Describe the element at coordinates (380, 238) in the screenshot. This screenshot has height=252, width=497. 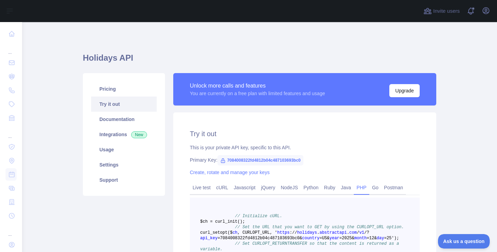
I see `span: day` at that location.